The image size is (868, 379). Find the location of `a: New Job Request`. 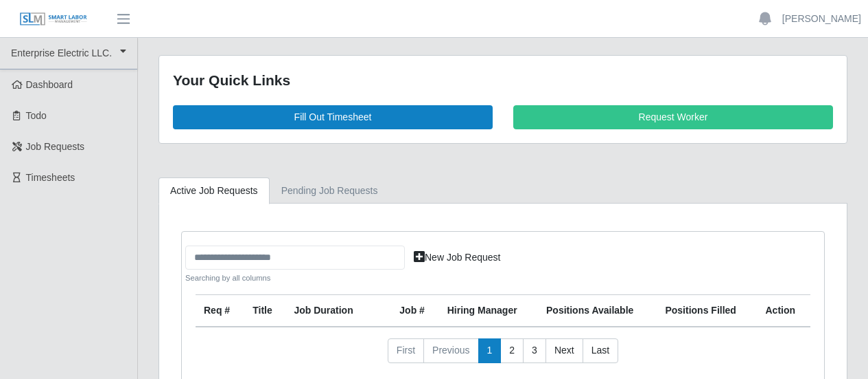

a: New Job Request is located at coordinates (457, 257).